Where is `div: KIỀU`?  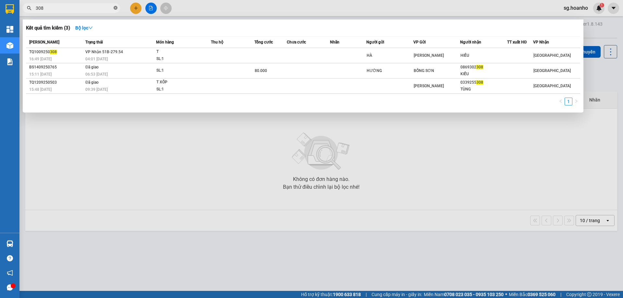
div: KIỀU is located at coordinates (484, 74).